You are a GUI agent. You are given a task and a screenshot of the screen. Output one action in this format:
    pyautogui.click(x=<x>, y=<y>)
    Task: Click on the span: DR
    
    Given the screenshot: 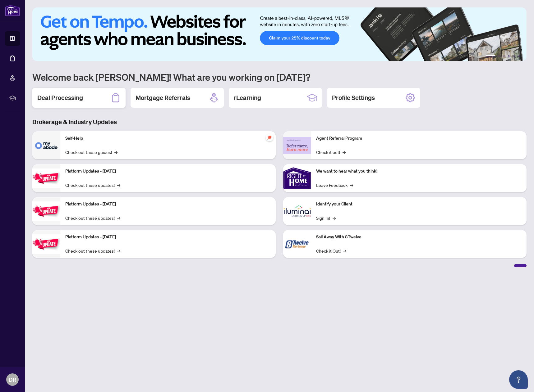 What is the action you would take?
    pyautogui.click(x=12, y=380)
    